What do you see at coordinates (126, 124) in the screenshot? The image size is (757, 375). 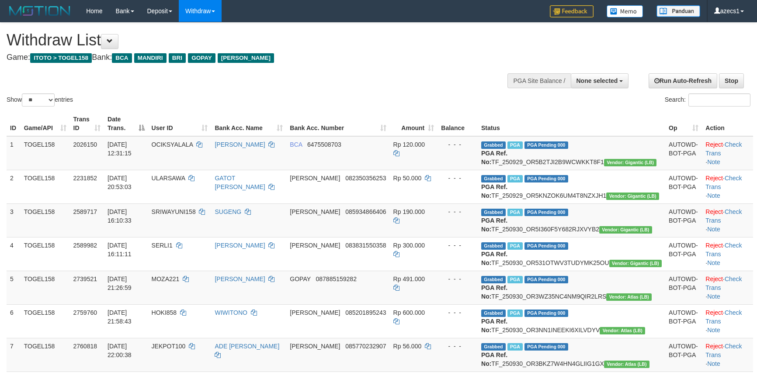 I see `th: Date Trans.: activate to sort column descending` at bounding box center [126, 124].